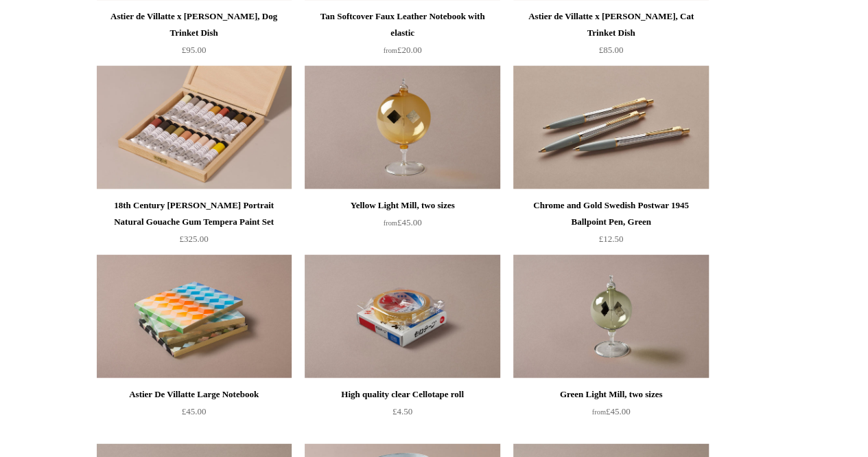 Image resolution: width=868 pixels, height=457 pixels. What do you see at coordinates (402, 37) in the screenshot?
I see `a: Tan Softcover Faux Leather Notebook with elastic from£20.00` at bounding box center [402, 37].